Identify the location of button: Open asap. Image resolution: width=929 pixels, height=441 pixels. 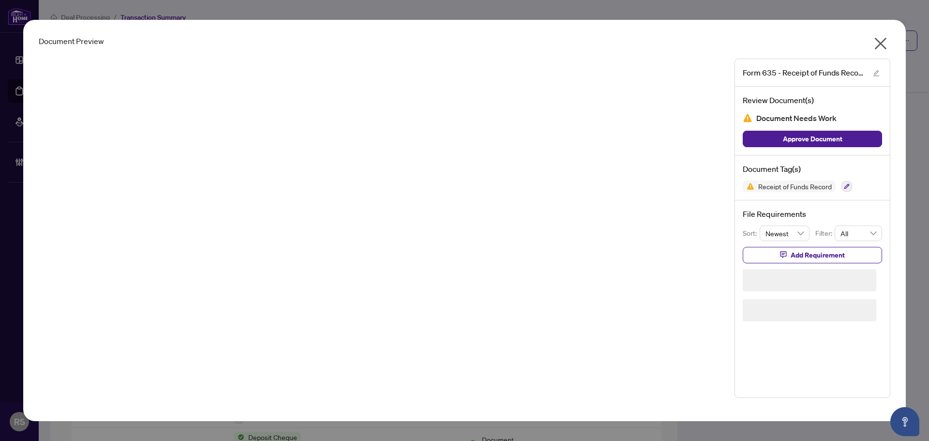
(905, 421).